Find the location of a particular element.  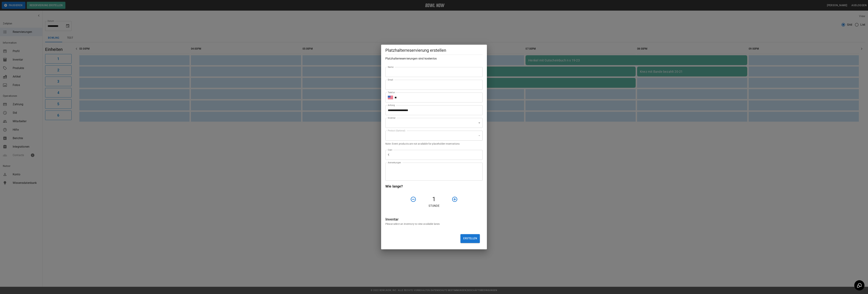

label: Anfang is located at coordinates (391, 105).